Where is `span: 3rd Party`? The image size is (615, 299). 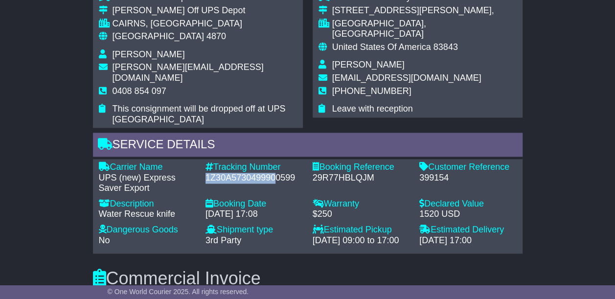
span: 3rd Party is located at coordinates (223, 240).